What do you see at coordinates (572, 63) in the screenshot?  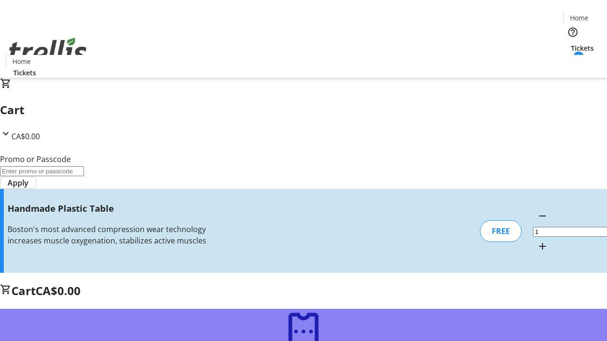 I see `button: Cart` at bounding box center [572, 63].